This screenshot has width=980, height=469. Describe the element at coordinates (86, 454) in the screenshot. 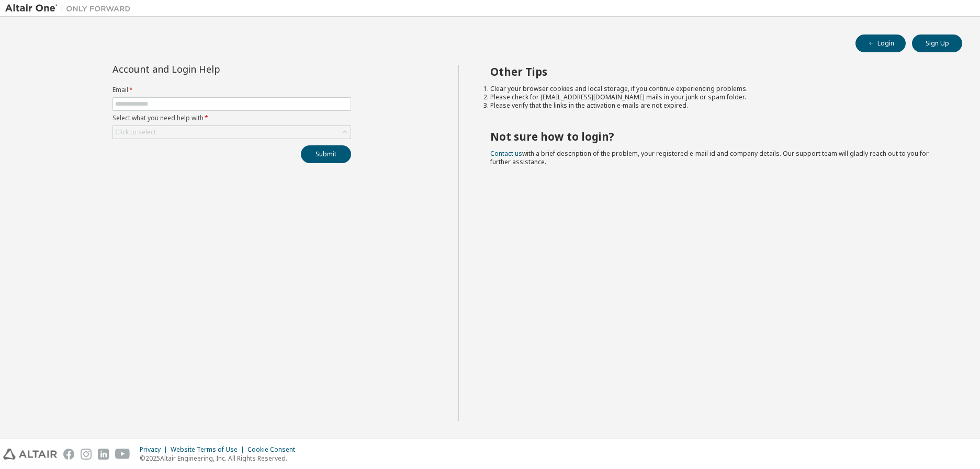

I see `img: instagram.svg` at that location.